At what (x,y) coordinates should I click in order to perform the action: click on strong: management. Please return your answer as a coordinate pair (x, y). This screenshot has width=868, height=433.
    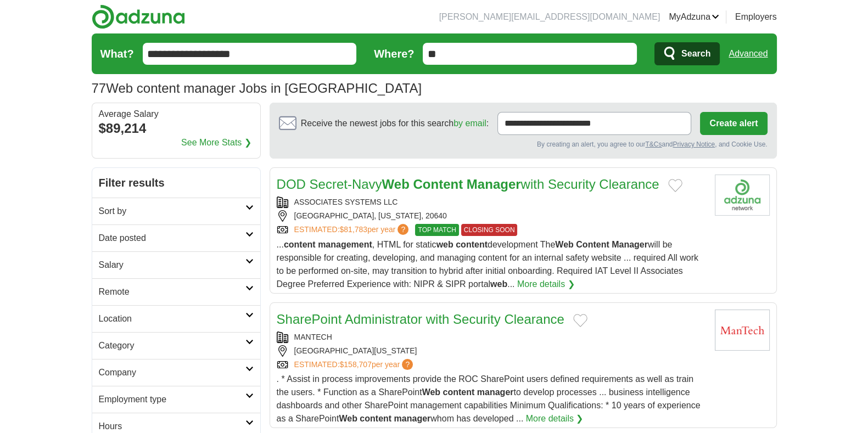
    Looking at the image, I should click on (345, 244).